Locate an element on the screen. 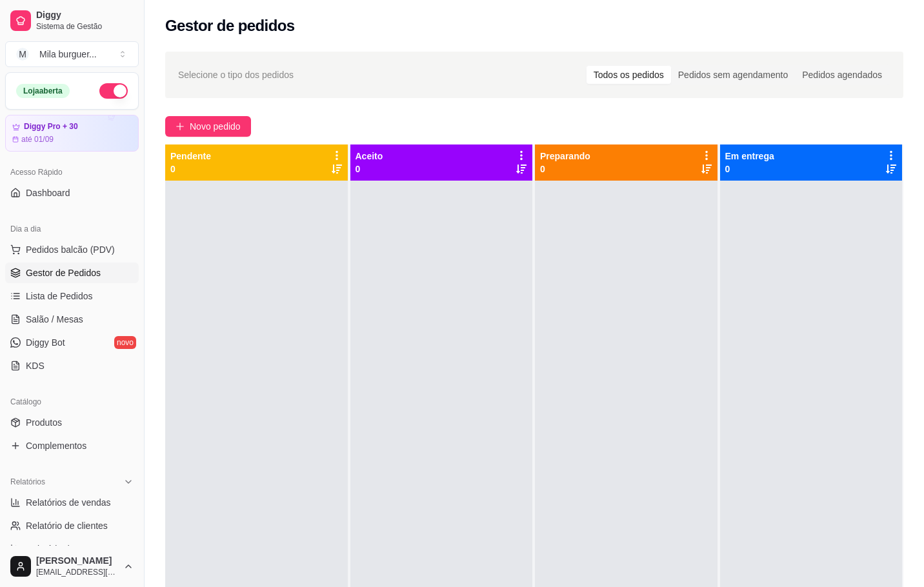 The width and height of the screenshot is (924, 587). div: Mila burguer ... is located at coordinates (68, 54).